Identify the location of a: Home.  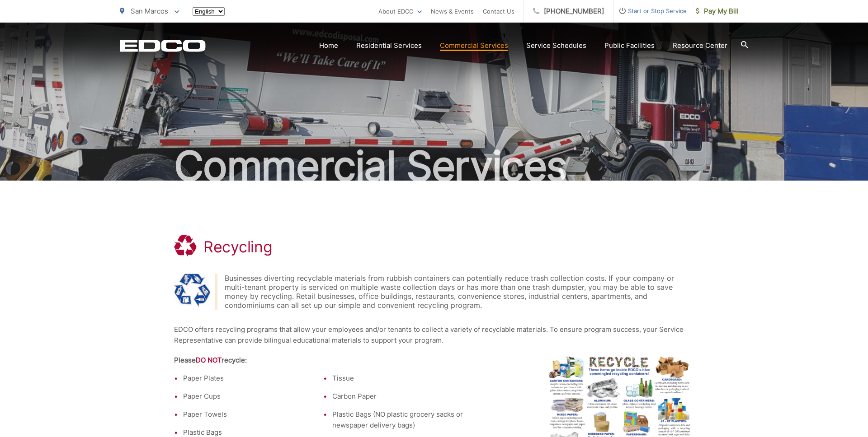
(329, 46).